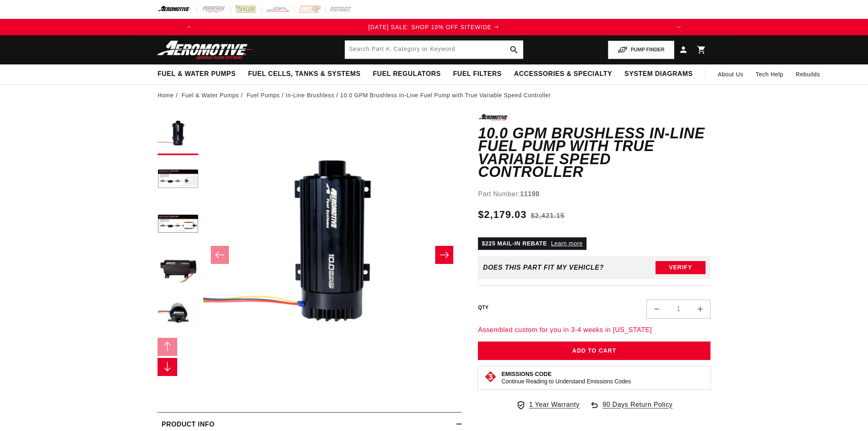  I want to click on s: $2,421.15, so click(548, 216).